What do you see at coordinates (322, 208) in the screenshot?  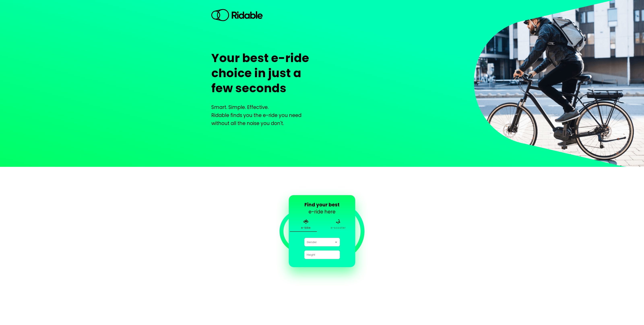 I see `p: e-ride here` at bounding box center [322, 208].